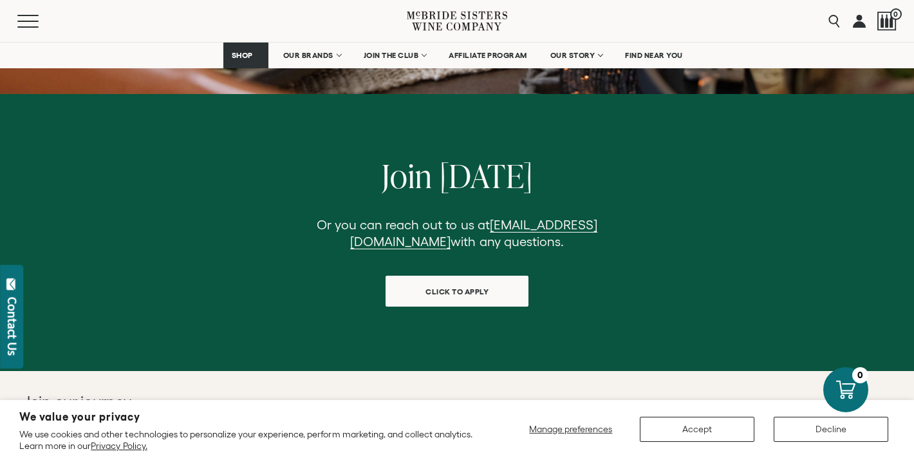 The image size is (914, 458). What do you see at coordinates (896, 14) in the screenshot?
I see `span: 0` at bounding box center [896, 14].